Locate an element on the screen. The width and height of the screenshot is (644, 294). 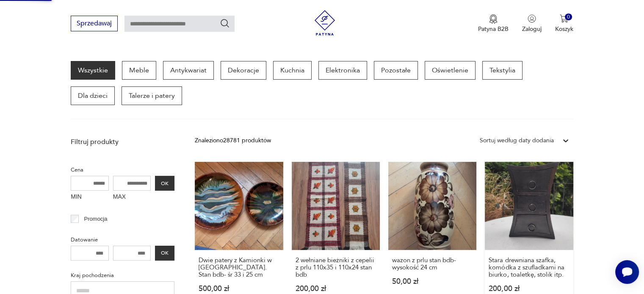
p: Kraj pochodzenia is located at coordinates (122, 275).